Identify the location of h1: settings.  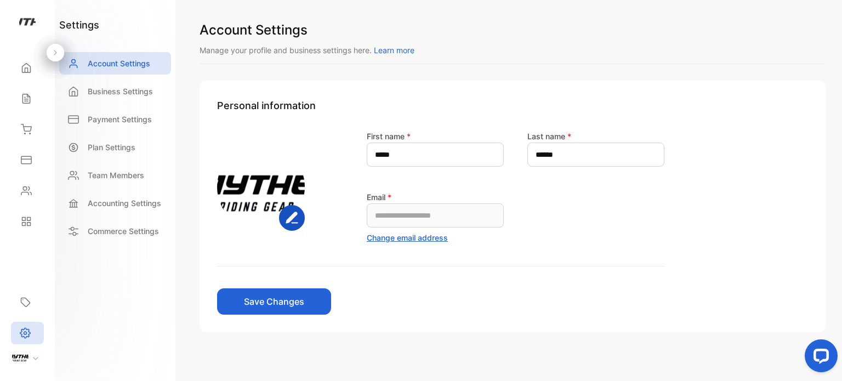
(79, 25).